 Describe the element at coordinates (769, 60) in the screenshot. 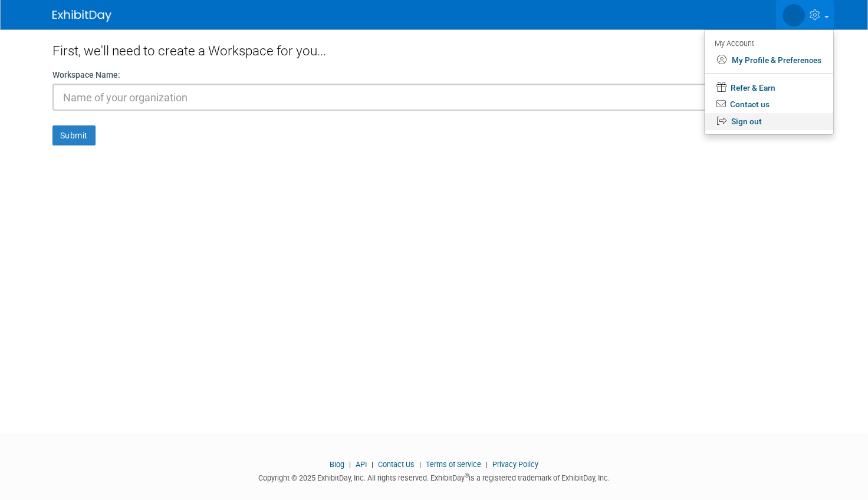

I see `a: My Profile & Preferences` at that location.